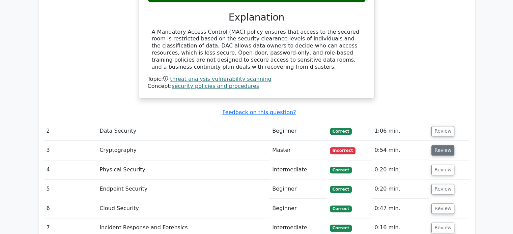 The image size is (513, 234). Describe the element at coordinates (259, 112) in the screenshot. I see `a: Feedback on this question?` at that location.